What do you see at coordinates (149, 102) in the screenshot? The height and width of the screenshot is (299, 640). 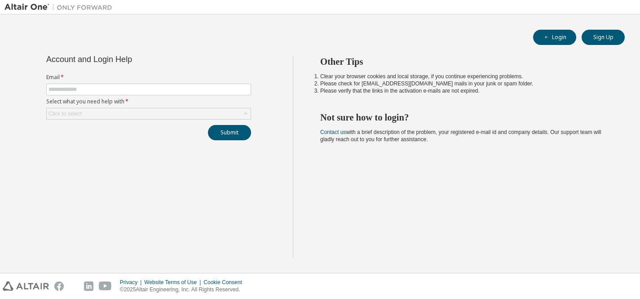 I see `label: Select what you need help with` at bounding box center [149, 102].